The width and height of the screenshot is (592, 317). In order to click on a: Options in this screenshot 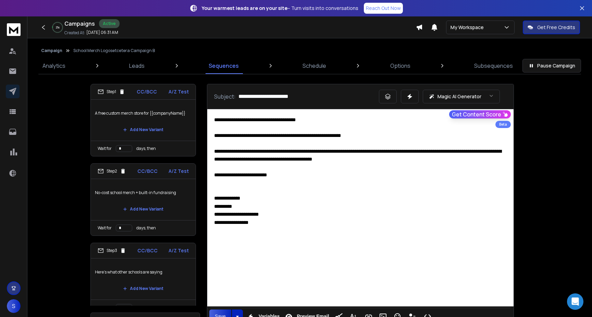, I will do `click(400, 66)`.